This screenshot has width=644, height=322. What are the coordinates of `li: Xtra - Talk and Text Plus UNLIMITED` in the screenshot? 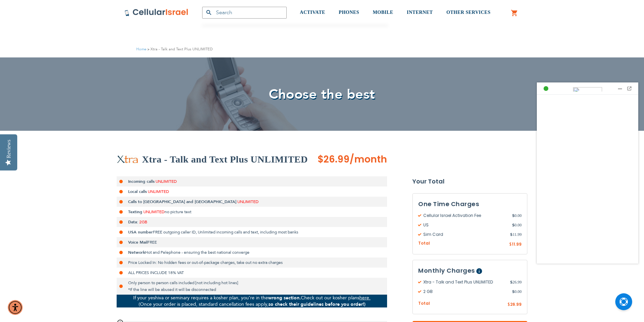 It's located at (180, 49).